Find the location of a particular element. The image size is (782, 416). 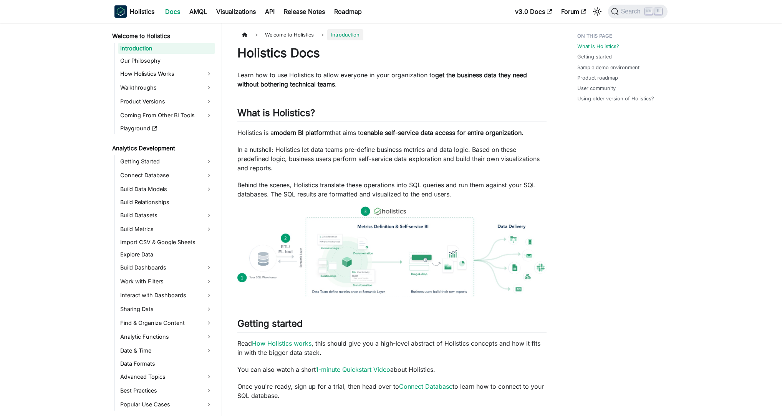

button: Search (Ctrl+K) is located at coordinates (638, 12).